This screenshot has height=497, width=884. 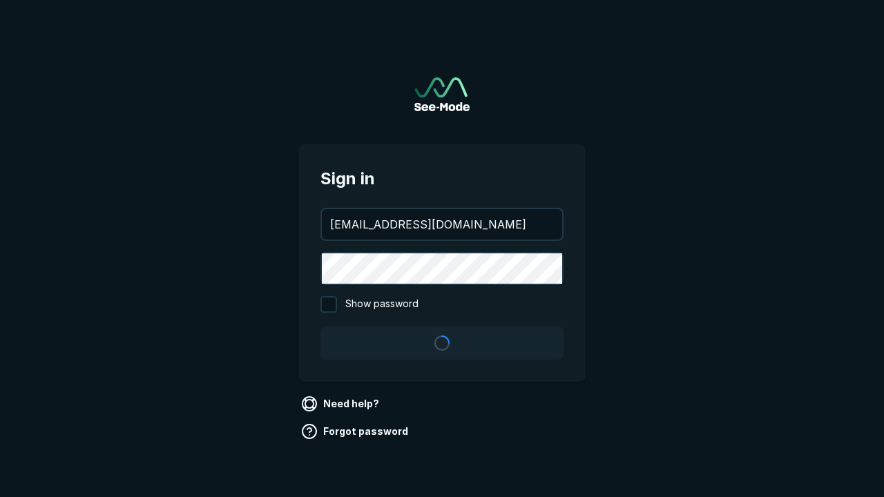 I want to click on input: your@email.com, so click(x=442, y=224).